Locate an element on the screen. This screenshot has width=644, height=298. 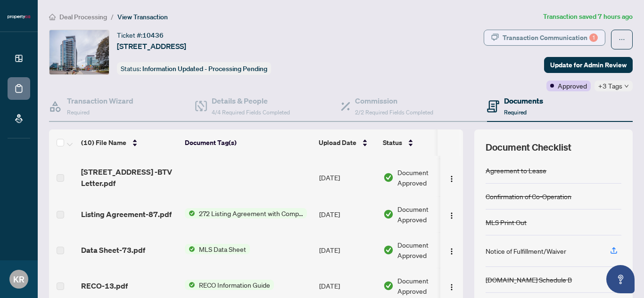
span: Update for Admin Review is located at coordinates (588, 65).